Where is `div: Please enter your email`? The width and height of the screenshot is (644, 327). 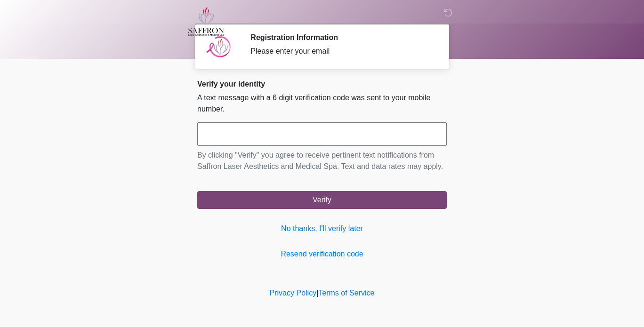 div: Please enter your email is located at coordinates (342, 51).